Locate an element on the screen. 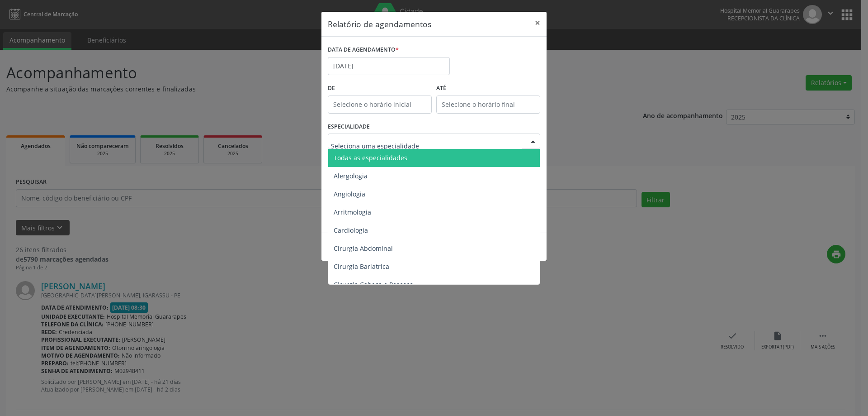 Image resolution: width=868 pixels, height=416 pixels. label: ESPECIALIDADE is located at coordinates (348, 127).